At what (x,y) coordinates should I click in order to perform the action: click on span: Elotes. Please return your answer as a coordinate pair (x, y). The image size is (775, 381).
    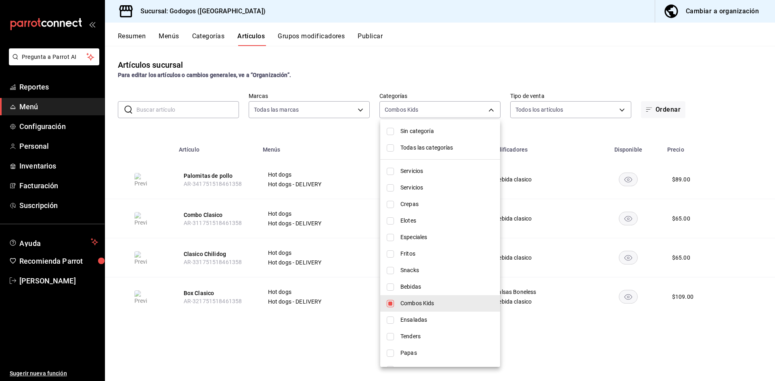
    Looking at the image, I should click on (447, 221).